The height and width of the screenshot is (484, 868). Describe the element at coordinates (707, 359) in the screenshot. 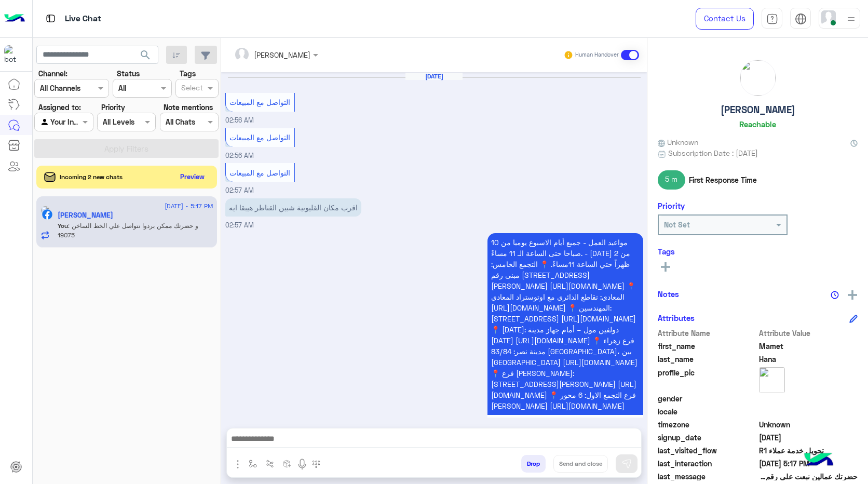

I see `span: last_name` at that location.